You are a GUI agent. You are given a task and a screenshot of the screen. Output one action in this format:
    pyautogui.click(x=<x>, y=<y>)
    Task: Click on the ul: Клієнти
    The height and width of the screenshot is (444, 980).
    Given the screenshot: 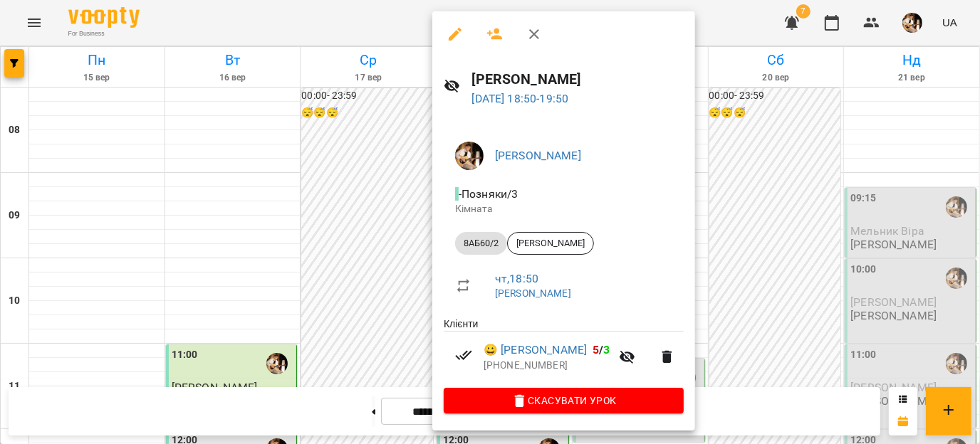 What is the action you would take?
    pyautogui.click(x=563, y=352)
    